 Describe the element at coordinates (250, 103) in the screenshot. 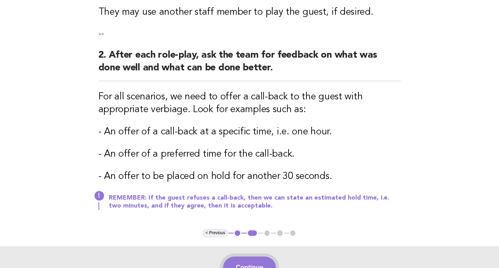

I see `h3: For all scenarios, we need to offer a call-back to the guest with appropriate verbiage. Look for ...` at that location.